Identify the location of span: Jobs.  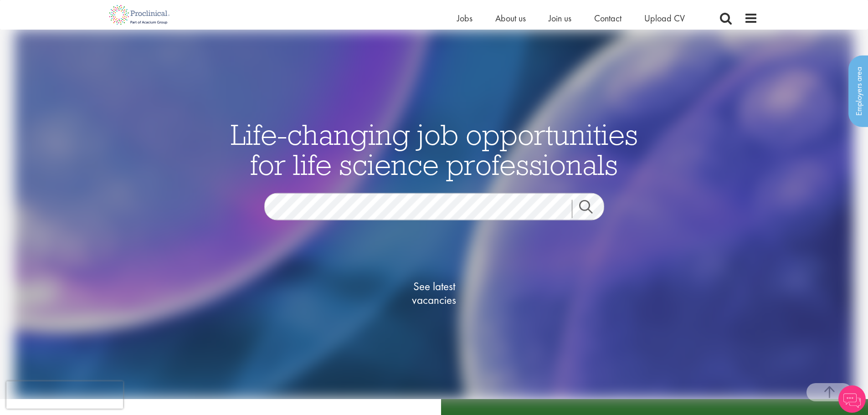
(465, 18).